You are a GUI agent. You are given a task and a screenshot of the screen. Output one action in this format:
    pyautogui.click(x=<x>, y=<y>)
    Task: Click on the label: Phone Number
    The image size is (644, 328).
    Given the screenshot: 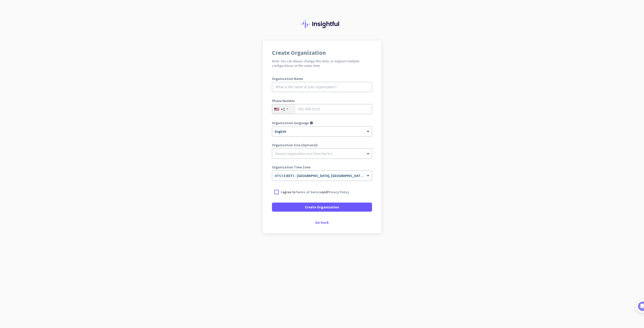 What is the action you would take?
    pyautogui.click(x=322, y=101)
    